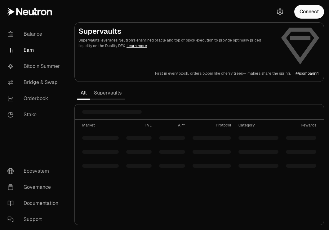 Image resolution: width=329 pixels, height=230 pixels. I want to click on button: Connect, so click(310, 12).